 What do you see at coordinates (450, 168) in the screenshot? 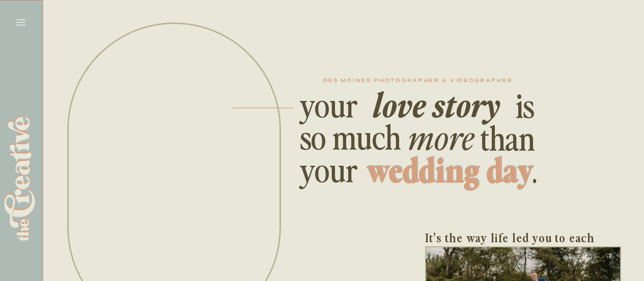
I see `h2: wedding day` at bounding box center [450, 168].